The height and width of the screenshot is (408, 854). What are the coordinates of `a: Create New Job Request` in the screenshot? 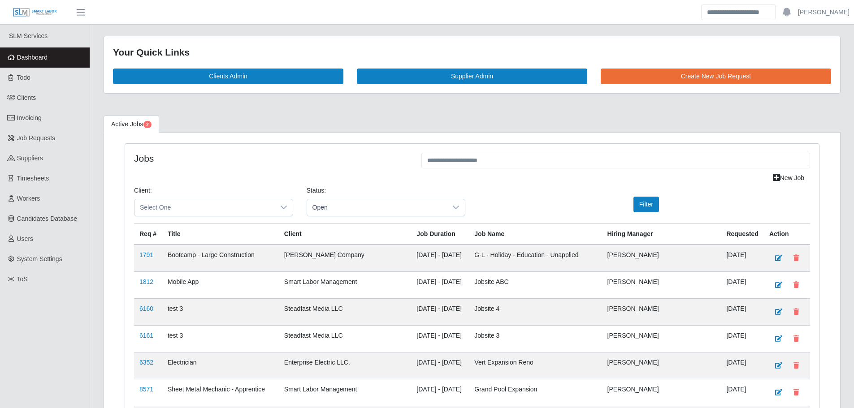 It's located at (716, 76).